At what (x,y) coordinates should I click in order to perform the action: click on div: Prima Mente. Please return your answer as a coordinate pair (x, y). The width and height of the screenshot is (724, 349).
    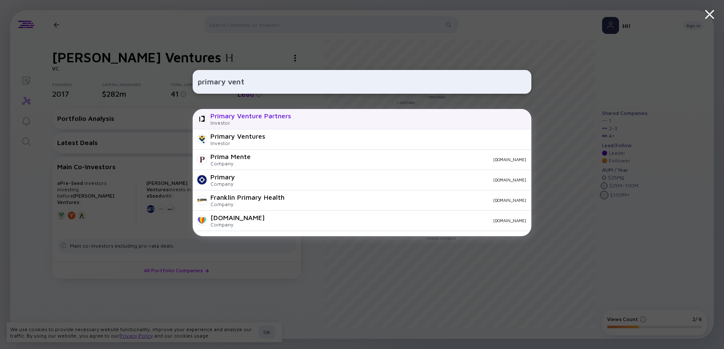
    Looking at the image, I should click on (230, 156).